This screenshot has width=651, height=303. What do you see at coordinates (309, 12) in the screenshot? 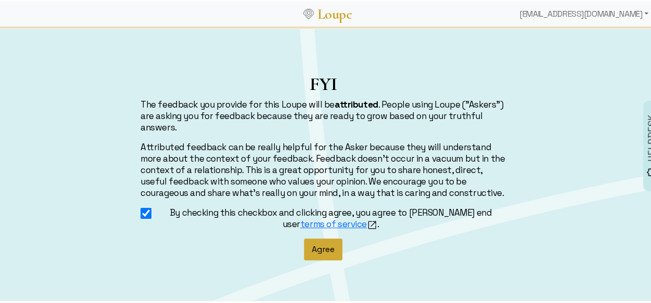
I see `img: Loupe Logo` at bounding box center [309, 12].